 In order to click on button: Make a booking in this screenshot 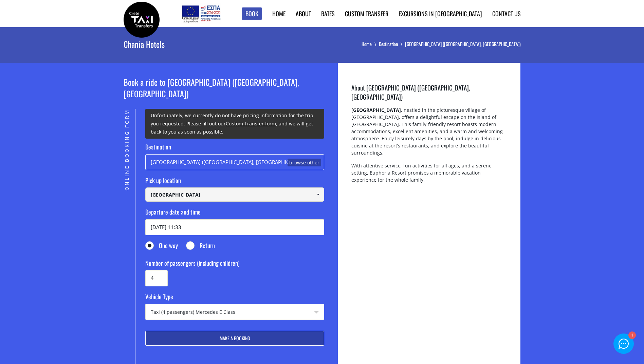, I will do `click(235, 338)`.